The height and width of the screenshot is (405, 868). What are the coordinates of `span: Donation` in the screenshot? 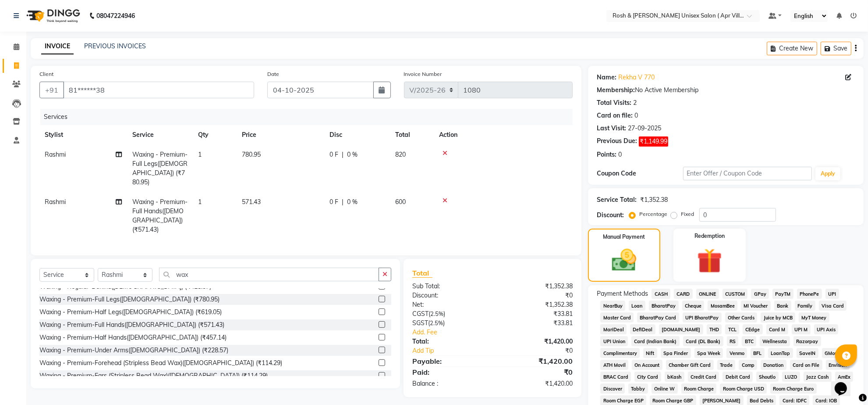 It's located at (773, 365).